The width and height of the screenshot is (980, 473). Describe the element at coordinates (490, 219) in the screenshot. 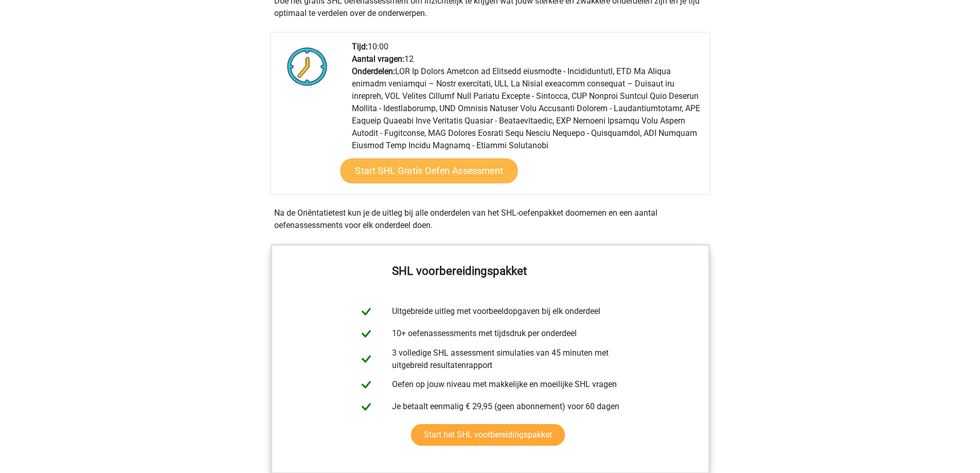

I see `div: Na de Oriëntatietest kun je de uitleg bij alle onderdelen van het SHL-oefenpakket doornemen en ee...` at that location.